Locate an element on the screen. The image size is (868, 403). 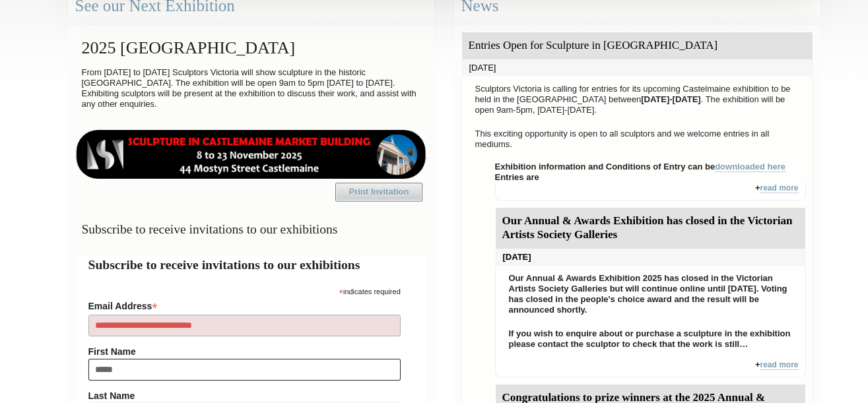
p: This exciting opportunity is open to all sculptors and we welcome entries in all mediums. is located at coordinates (637, 139).